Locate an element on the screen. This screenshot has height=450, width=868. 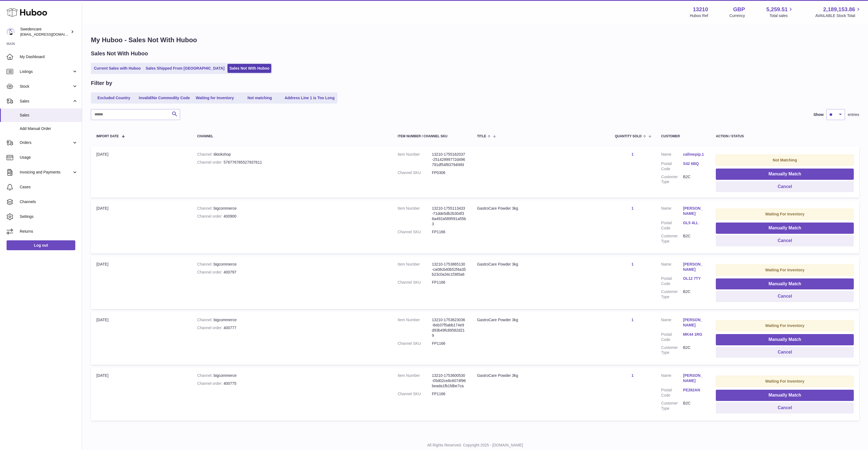
a: GL5 4LL is located at coordinates (694, 223).